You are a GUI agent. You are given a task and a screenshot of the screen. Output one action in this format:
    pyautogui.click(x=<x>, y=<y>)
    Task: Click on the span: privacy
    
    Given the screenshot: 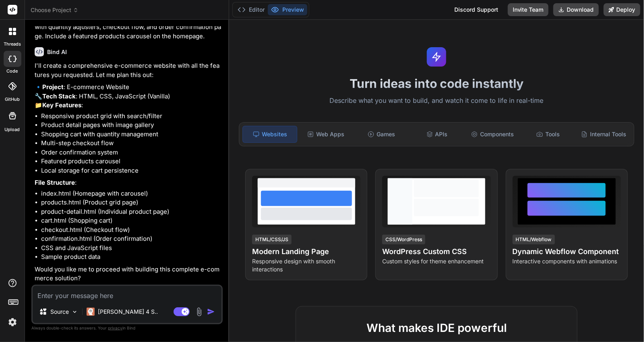 What is the action you would take?
    pyautogui.click(x=115, y=328)
    